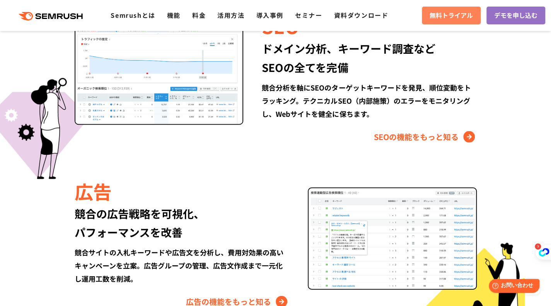  Describe the element at coordinates (182, 191) in the screenshot. I see `div: 広告` at that location.